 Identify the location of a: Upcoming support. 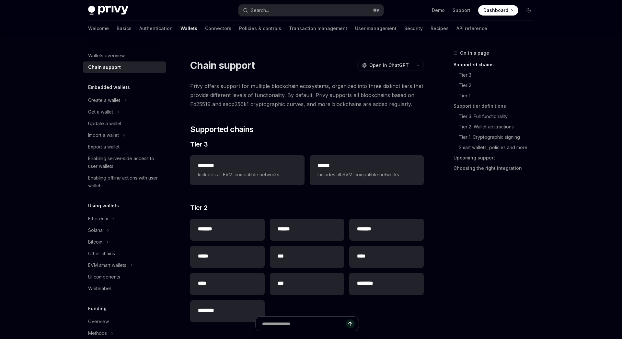
(496, 158).